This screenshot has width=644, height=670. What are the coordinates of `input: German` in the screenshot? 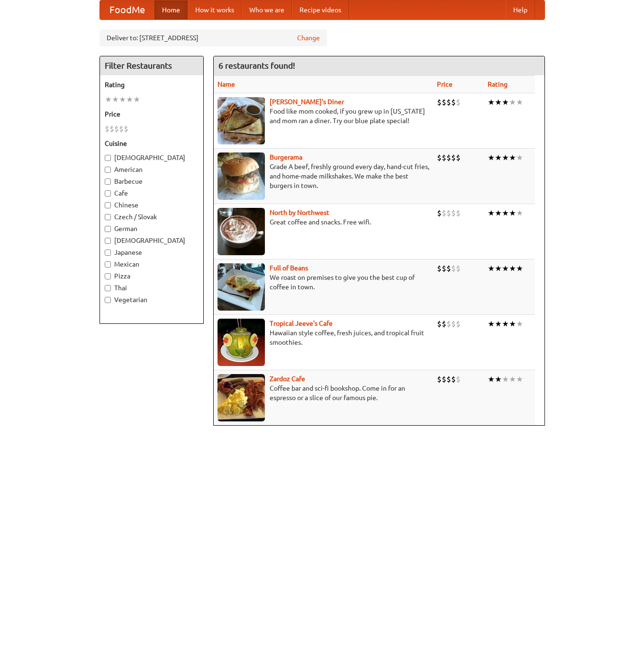 It's located at (107, 229).